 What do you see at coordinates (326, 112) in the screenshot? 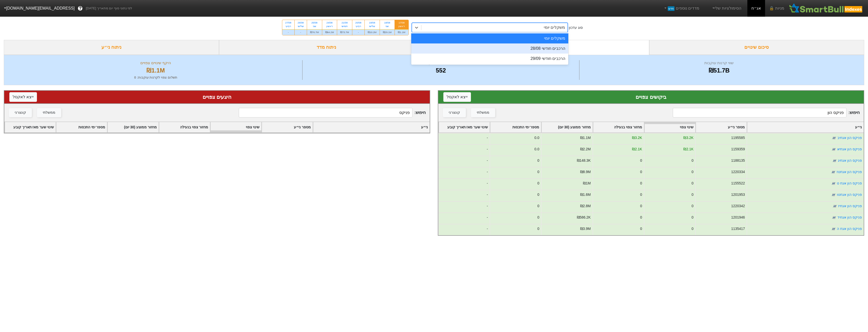
I see `input: 1 רשומות...` at bounding box center [326, 112].